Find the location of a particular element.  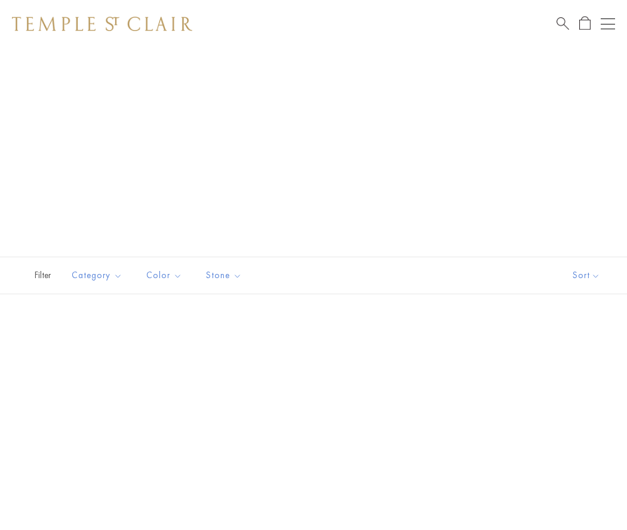

button: Color is located at coordinates (164, 275).